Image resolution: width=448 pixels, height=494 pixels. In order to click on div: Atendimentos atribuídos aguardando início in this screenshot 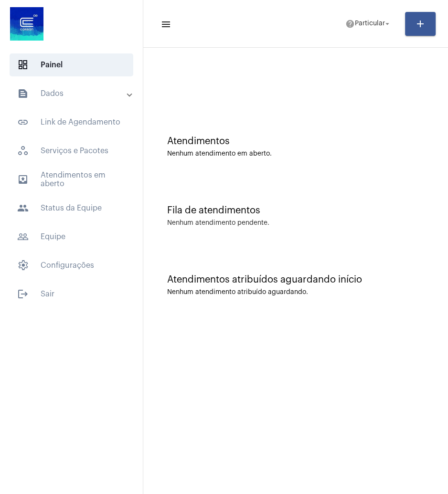, I will do `click(296, 280)`.